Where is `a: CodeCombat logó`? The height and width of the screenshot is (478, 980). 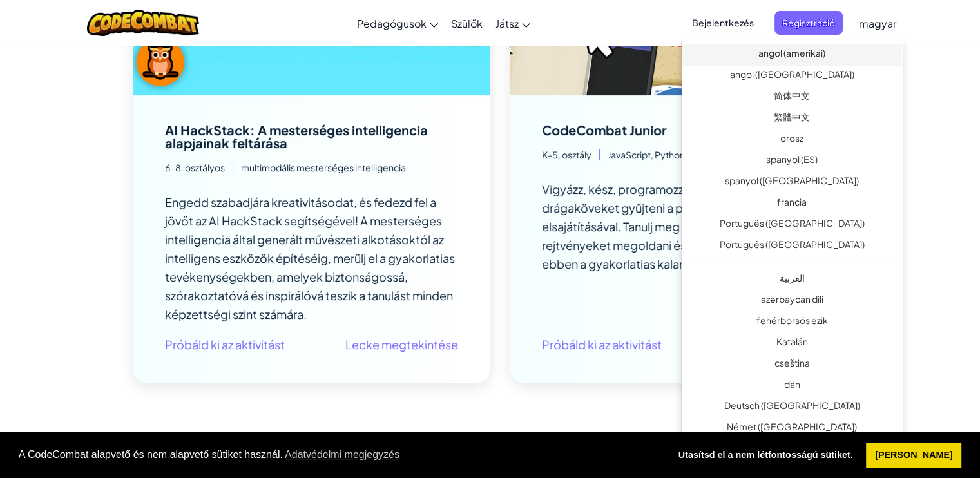
a: CodeCombat logó is located at coordinates (143, 23).